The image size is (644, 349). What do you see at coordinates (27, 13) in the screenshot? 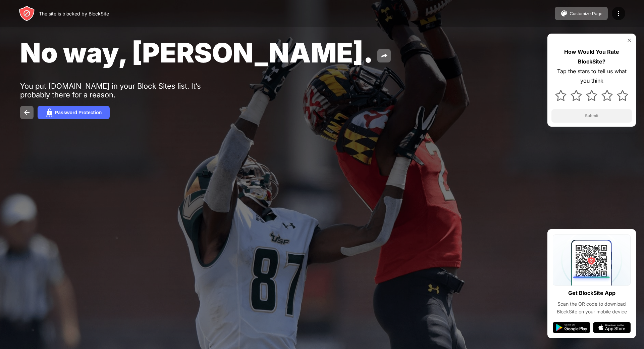
I see `img: header-logo.svg` at bounding box center [27, 13].